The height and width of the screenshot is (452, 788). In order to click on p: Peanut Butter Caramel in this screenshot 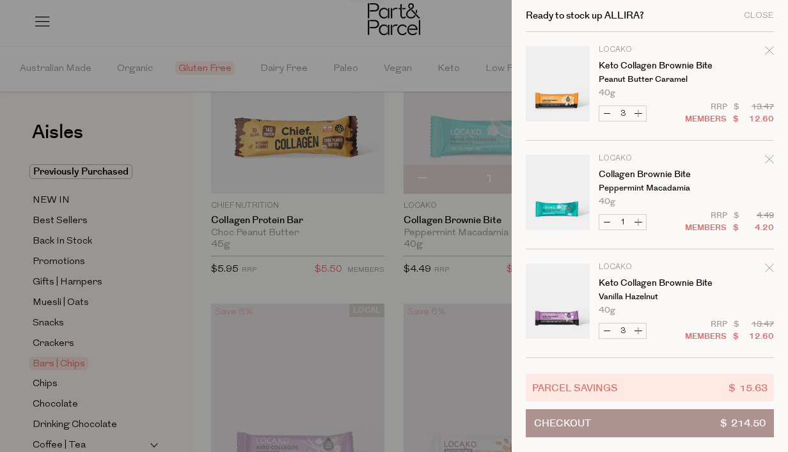, I will do `click(648, 79)`.